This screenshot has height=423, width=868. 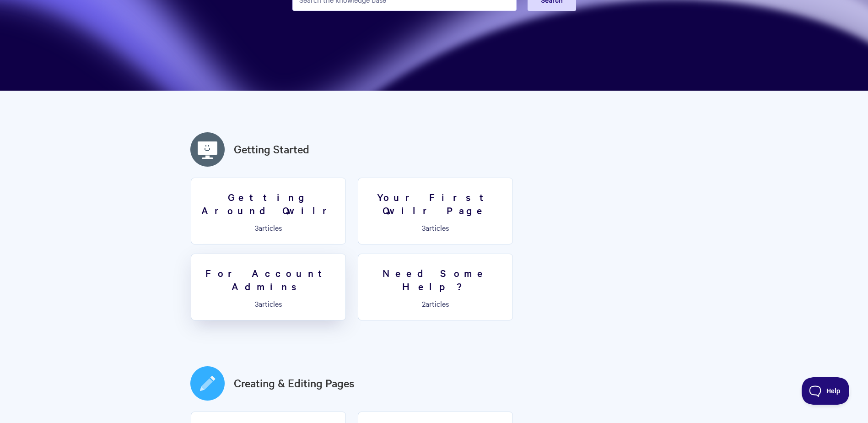 I want to click on h3: Getting Around Qwilr, so click(x=268, y=203).